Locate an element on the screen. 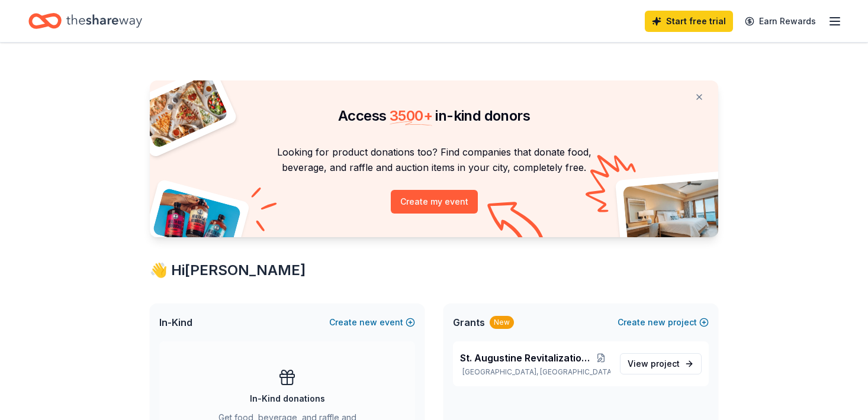 The width and height of the screenshot is (868, 420). button: Createnewproject is located at coordinates (664, 322).